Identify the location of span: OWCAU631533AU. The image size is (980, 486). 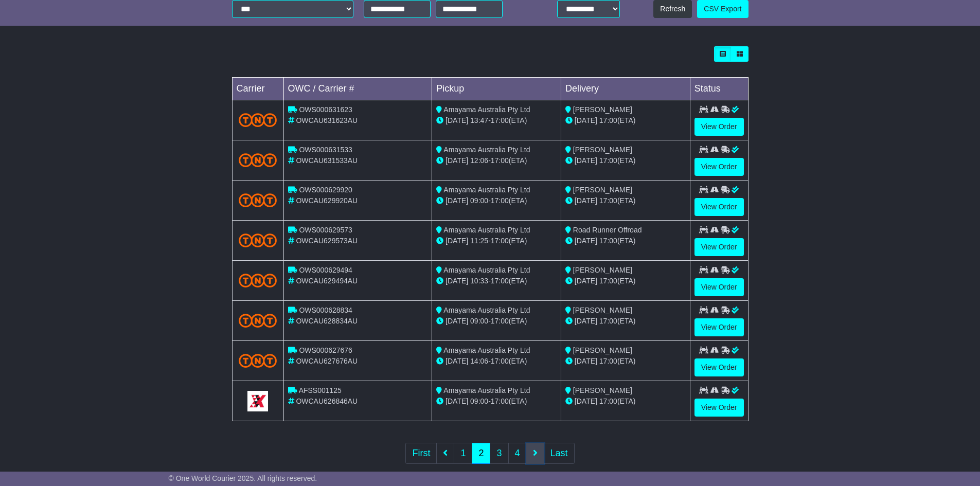
(327, 161).